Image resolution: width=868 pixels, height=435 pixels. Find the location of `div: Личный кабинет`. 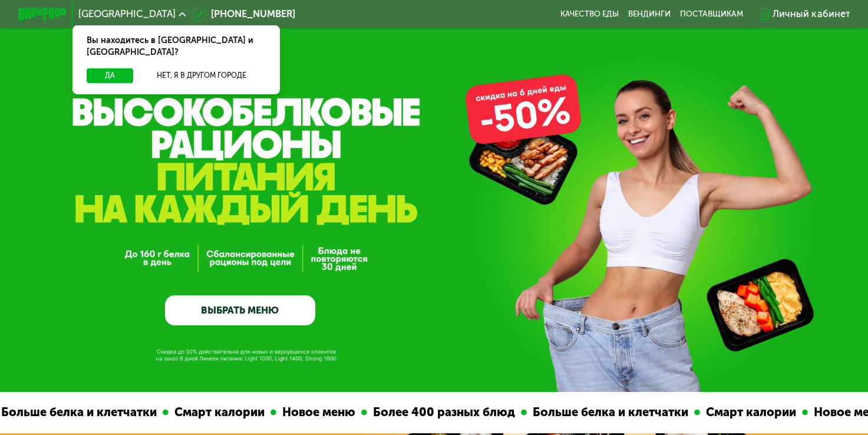

div: Личный кабинет is located at coordinates (811, 14).